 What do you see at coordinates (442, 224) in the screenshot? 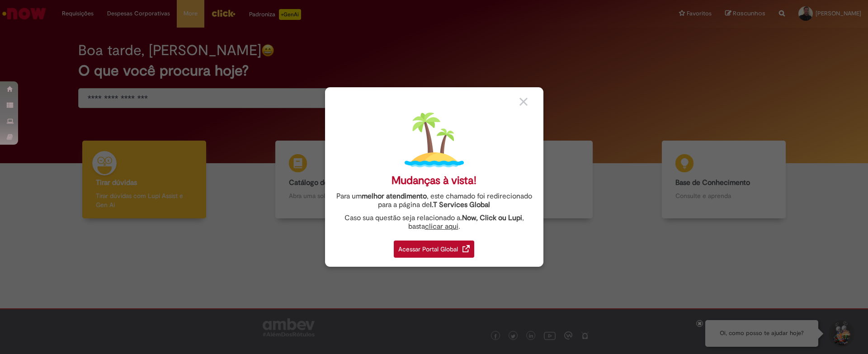
I see `a: clicar aqui` at bounding box center [442, 224].